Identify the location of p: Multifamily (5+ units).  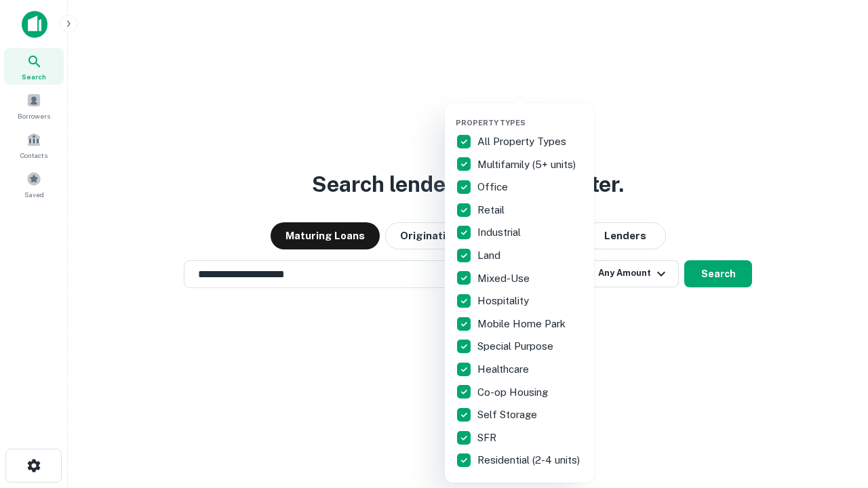
(528, 165).